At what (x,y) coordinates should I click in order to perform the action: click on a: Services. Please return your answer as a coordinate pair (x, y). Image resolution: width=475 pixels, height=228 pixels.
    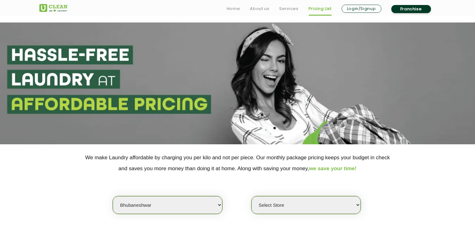
    Looking at the image, I should click on (288, 9).